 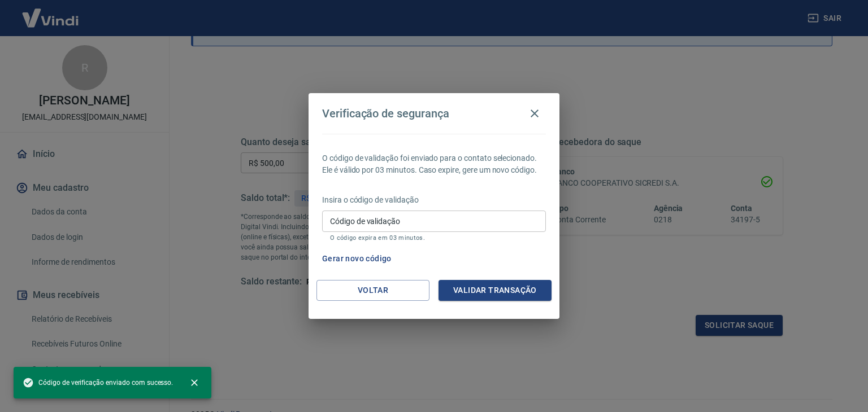 I want to click on h4: Verificação de segurança, so click(x=385, y=113).